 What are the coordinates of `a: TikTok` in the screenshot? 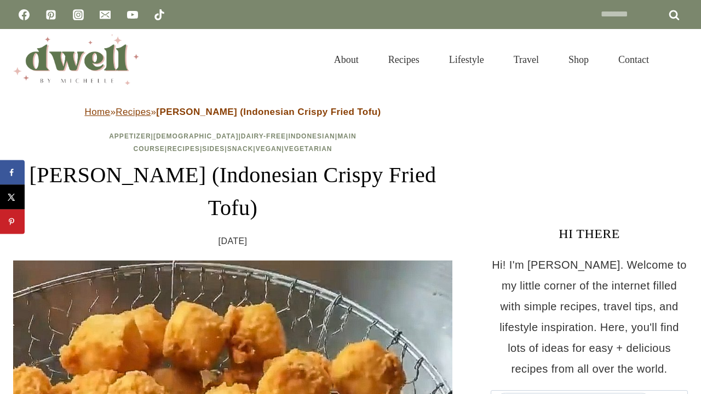 It's located at (159, 15).